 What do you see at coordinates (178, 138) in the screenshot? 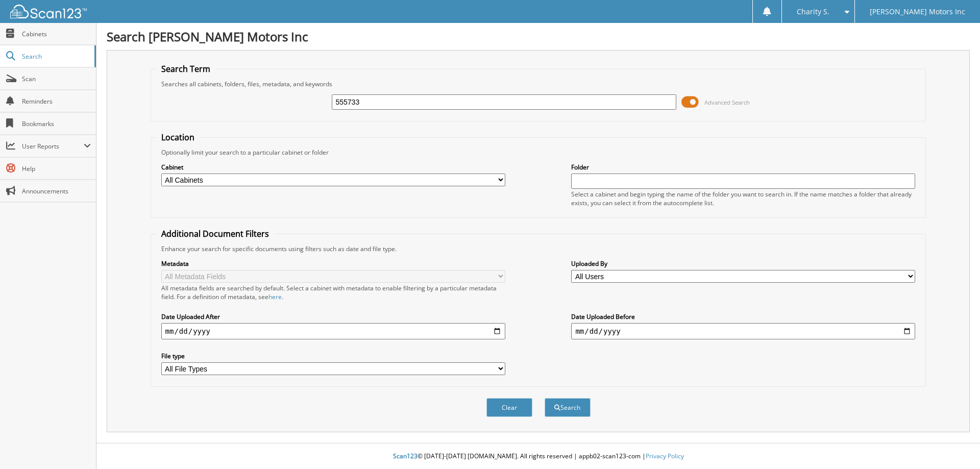
I see `legend: Location` at bounding box center [178, 138].